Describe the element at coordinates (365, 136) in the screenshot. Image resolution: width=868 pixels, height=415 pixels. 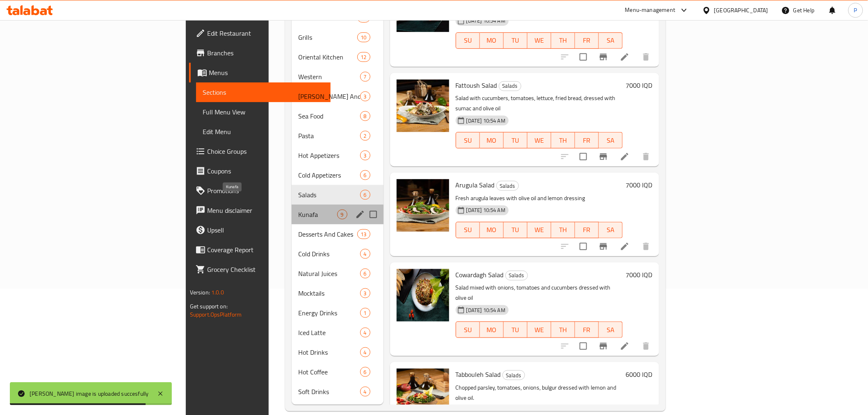
I see `span: 2` at that location.